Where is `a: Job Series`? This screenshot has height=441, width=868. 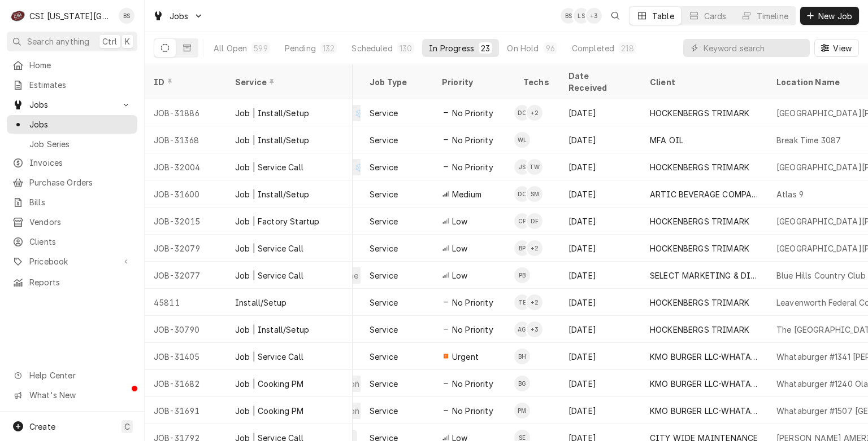 a: Job Series is located at coordinates (72, 144).